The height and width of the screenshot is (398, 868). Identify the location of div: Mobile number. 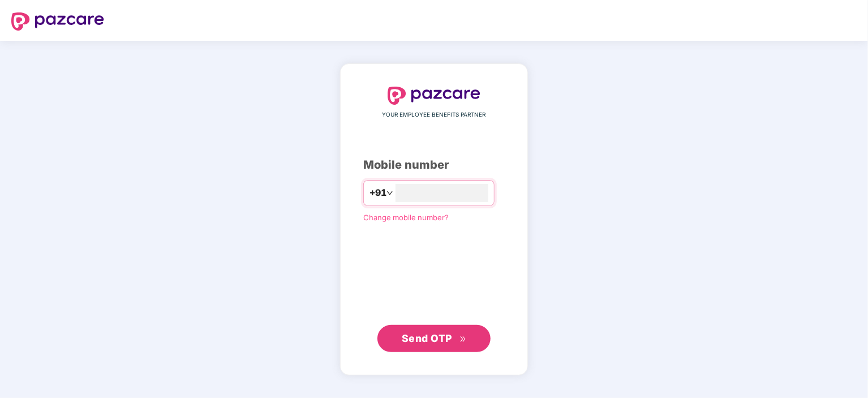
(434, 165).